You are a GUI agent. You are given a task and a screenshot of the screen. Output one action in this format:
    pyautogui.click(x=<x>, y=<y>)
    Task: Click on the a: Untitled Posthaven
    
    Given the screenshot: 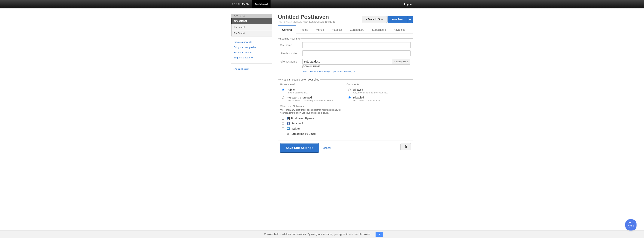 What is the action you would take?
    pyautogui.click(x=304, y=17)
    